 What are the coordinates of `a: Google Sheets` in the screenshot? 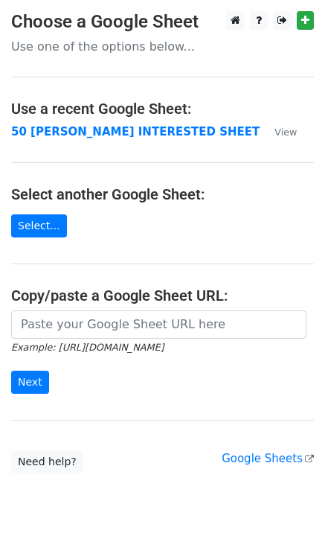 It's located at (268, 458).